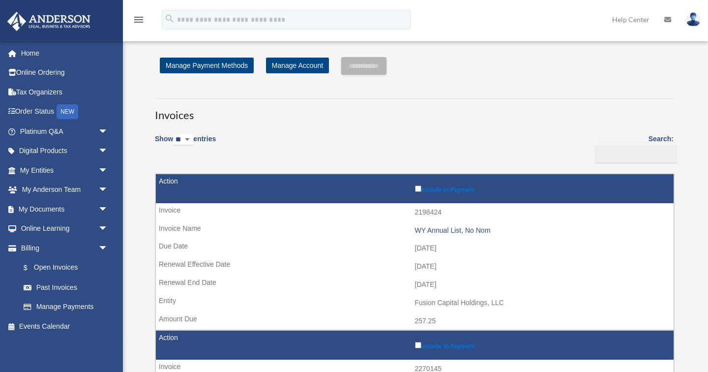 The height and width of the screenshot is (372, 708). Describe the element at coordinates (65, 53) in the screenshot. I see `a: Home` at that location.